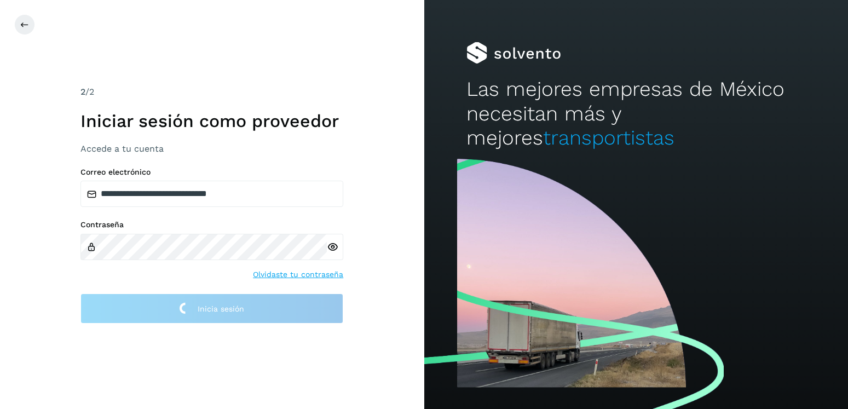 This screenshot has width=848, height=409. I want to click on label: Contraseña, so click(212, 225).